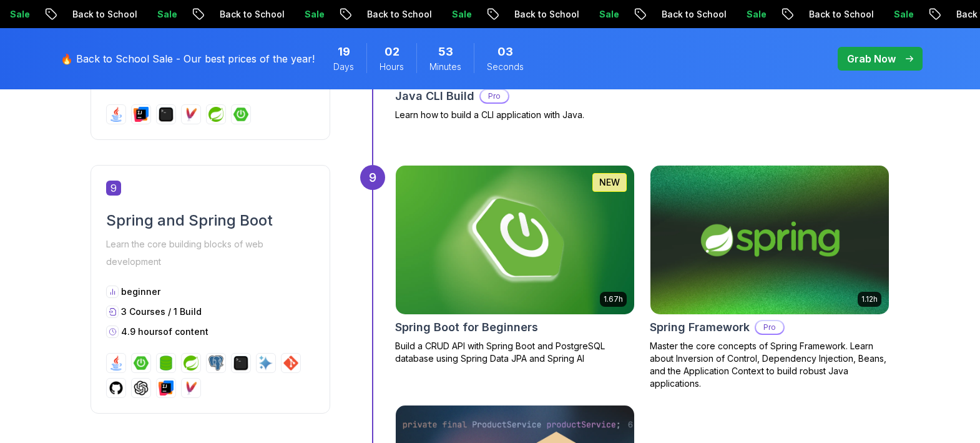  Describe the element at coordinates (505, 67) in the screenshot. I see `span: Seconds` at that location.